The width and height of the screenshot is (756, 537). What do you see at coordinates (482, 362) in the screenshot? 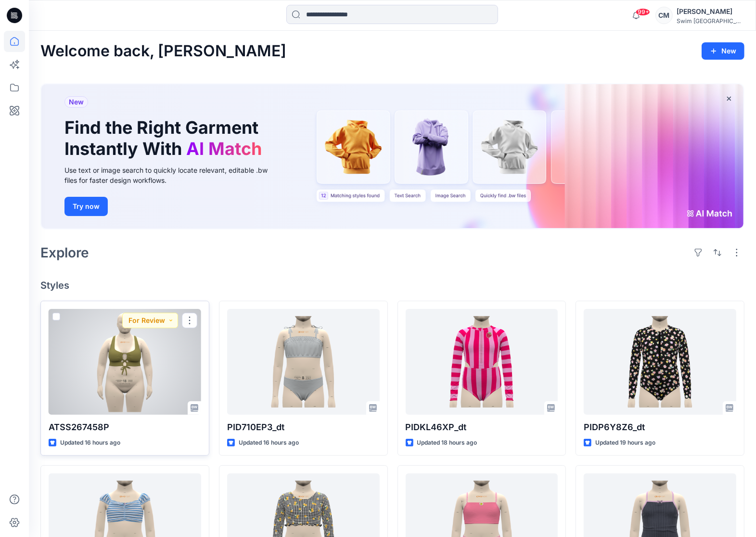
I see `a: PIDKL46XP_dt` at bounding box center [482, 362].